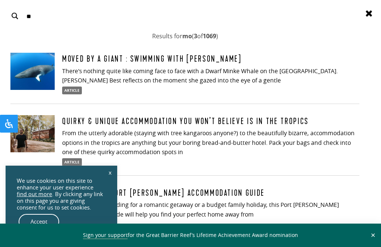 Image resolution: width=381 pixels, height=247 pixels. I want to click on input: Search input, so click(193, 16).